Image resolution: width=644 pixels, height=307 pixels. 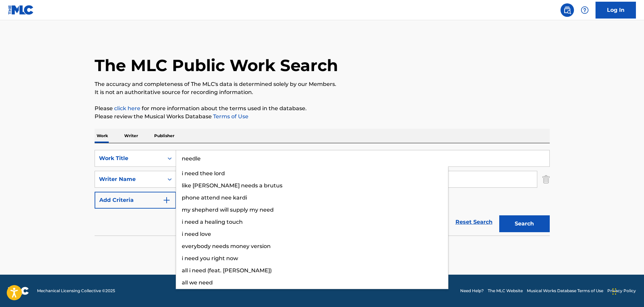 What do you see at coordinates (525, 224) in the screenshot?
I see `button: Search` at bounding box center [525, 224].